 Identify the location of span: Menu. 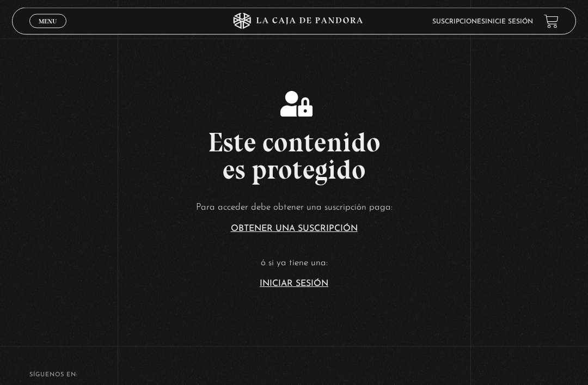
(47, 21).